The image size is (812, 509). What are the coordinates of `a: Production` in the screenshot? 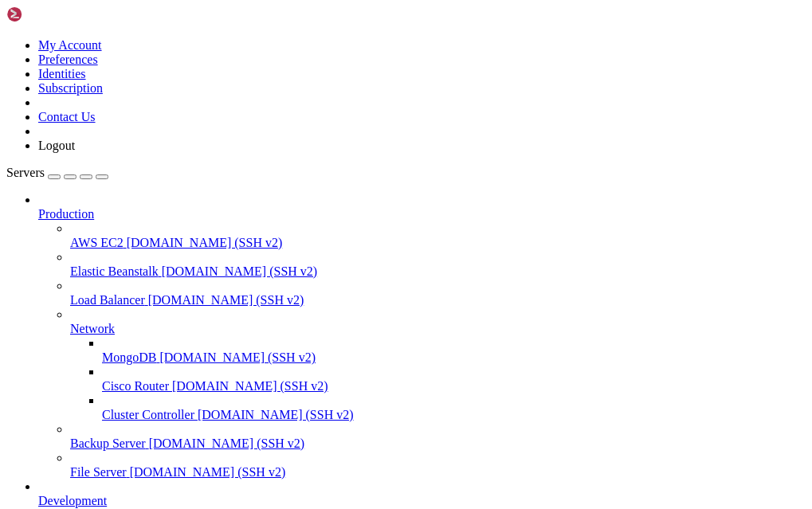 It's located at (422, 215).